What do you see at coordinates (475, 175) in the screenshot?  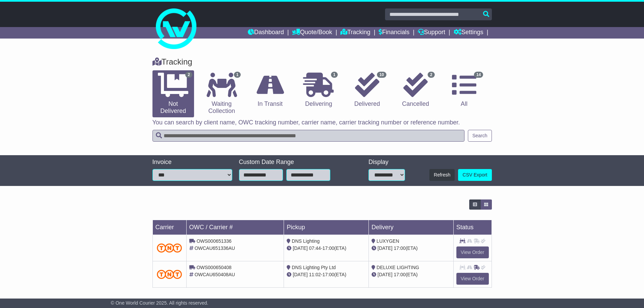 I see `a: CSV Export` at bounding box center [475, 175].